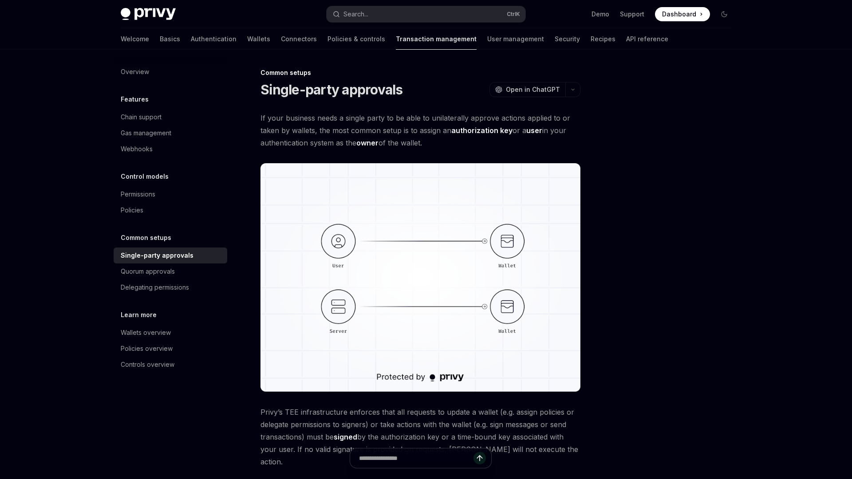  I want to click on div: Quorum approvals, so click(148, 272).